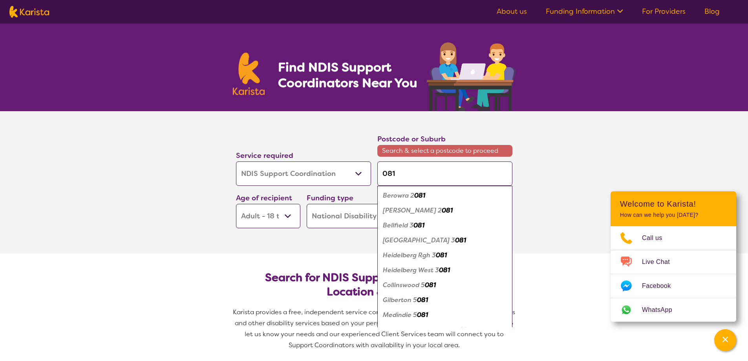 The image size is (748, 361). Describe the element at coordinates (445, 285) in the screenshot. I see `div: Collinswood 5081` at that location.